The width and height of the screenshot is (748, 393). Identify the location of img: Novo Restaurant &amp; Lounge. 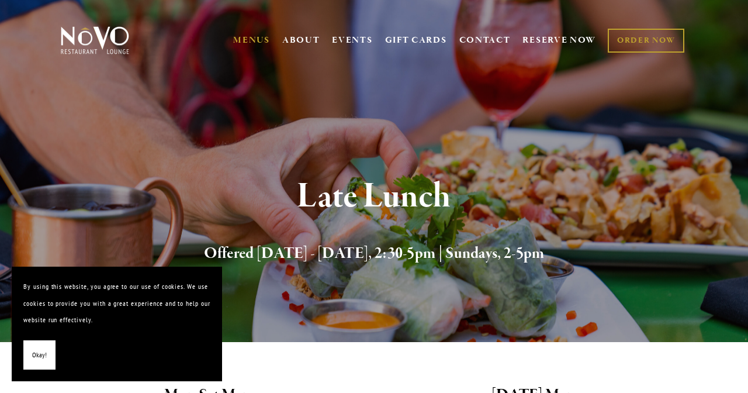
(95, 40).